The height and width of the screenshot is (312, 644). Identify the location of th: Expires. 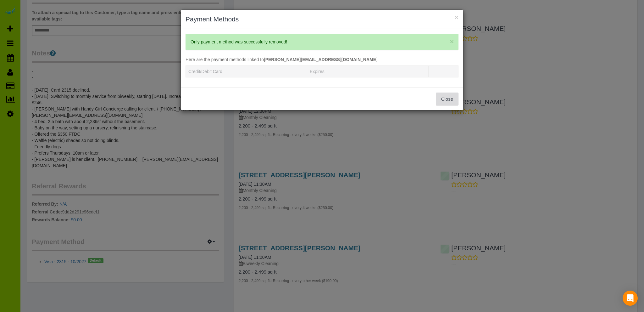
(368, 71).